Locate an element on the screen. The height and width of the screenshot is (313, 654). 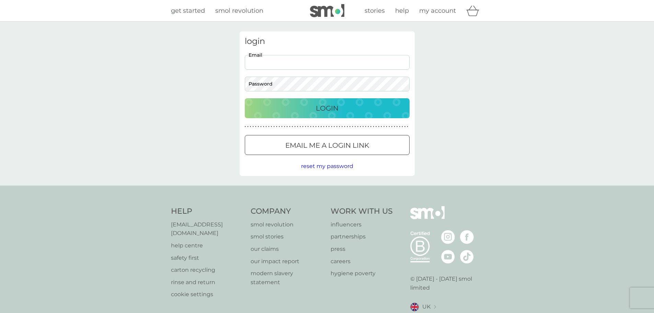
a: partnerships is located at coordinates (361, 236).